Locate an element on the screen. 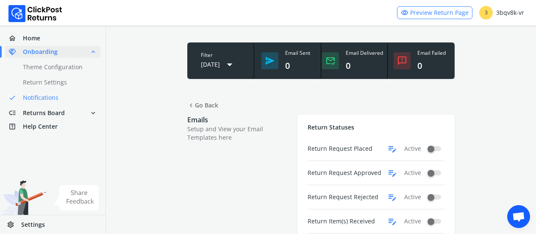 This screenshot has width=536, height=234. span: arrow_drop_down is located at coordinates (230, 64).